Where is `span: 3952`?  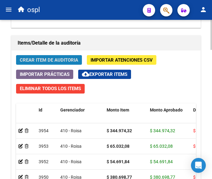 span: 3952 is located at coordinates (44, 161).